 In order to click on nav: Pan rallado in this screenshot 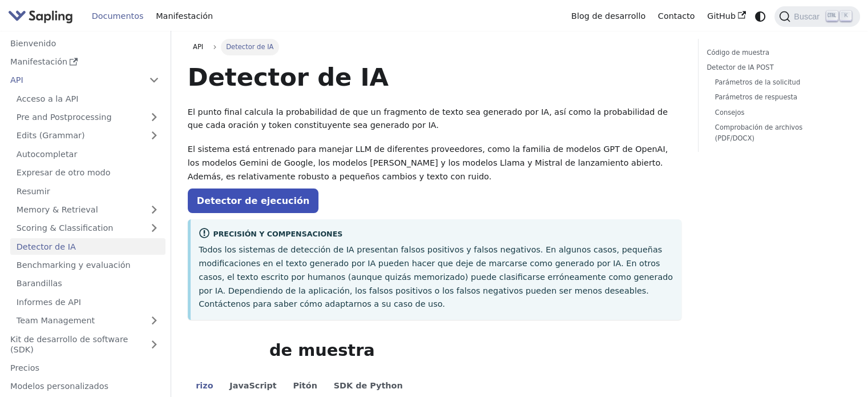, I will do `click(435, 47)`.